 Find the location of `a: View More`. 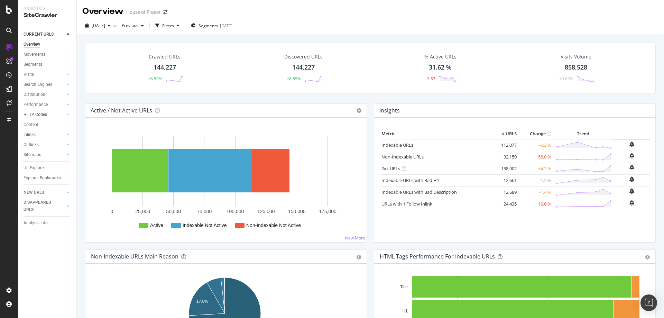

a: View More is located at coordinates (355, 238).